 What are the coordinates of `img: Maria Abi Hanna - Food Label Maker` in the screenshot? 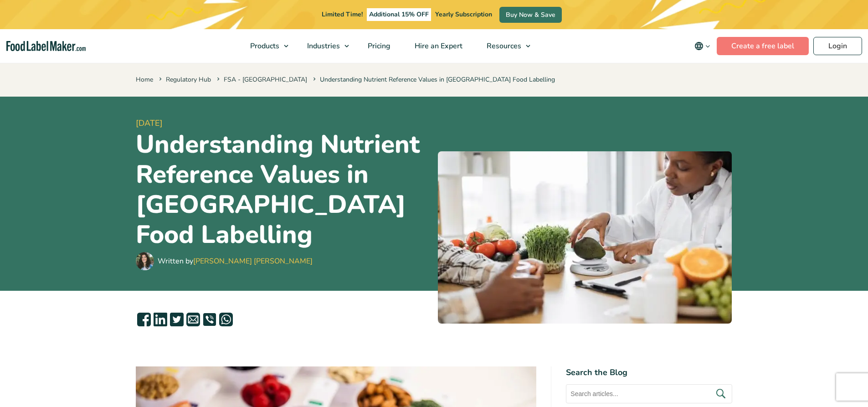 It's located at (145, 261).